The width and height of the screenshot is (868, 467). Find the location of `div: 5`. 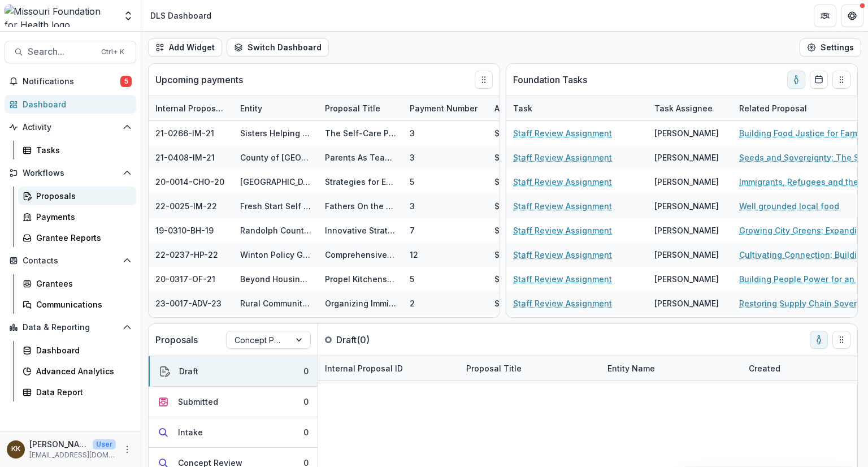

div: 5 is located at coordinates (412, 181).